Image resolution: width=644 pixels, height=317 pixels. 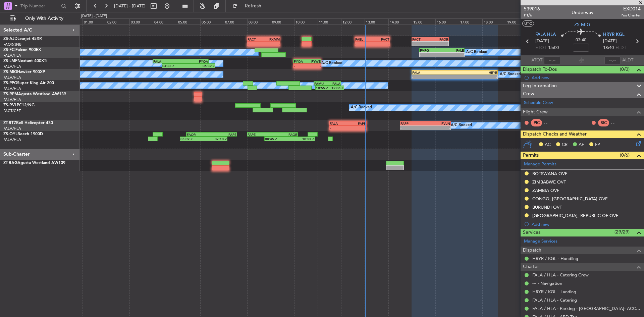 What do you see at coordinates (271, 39) in the screenshot?
I see `div: FXMM` at bounding box center [271, 39].